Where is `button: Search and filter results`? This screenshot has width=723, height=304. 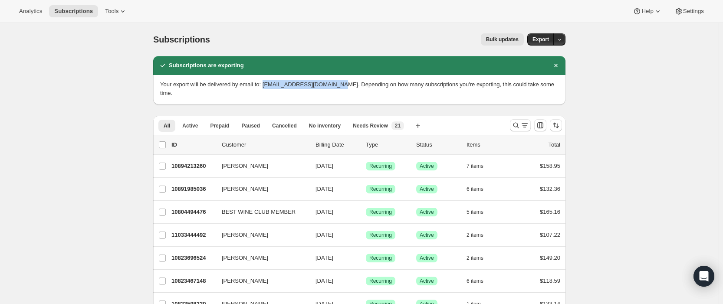
button: Search and filter results is located at coordinates (520, 125).